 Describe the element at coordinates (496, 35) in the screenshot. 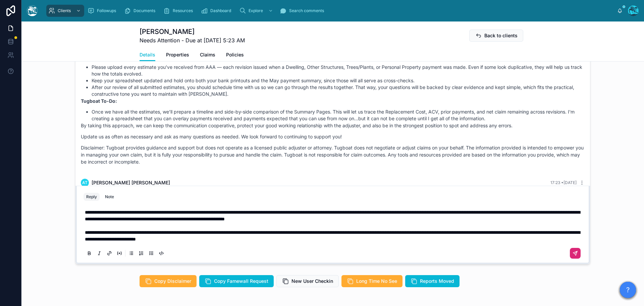

I see `button: Back to clients` at that location.